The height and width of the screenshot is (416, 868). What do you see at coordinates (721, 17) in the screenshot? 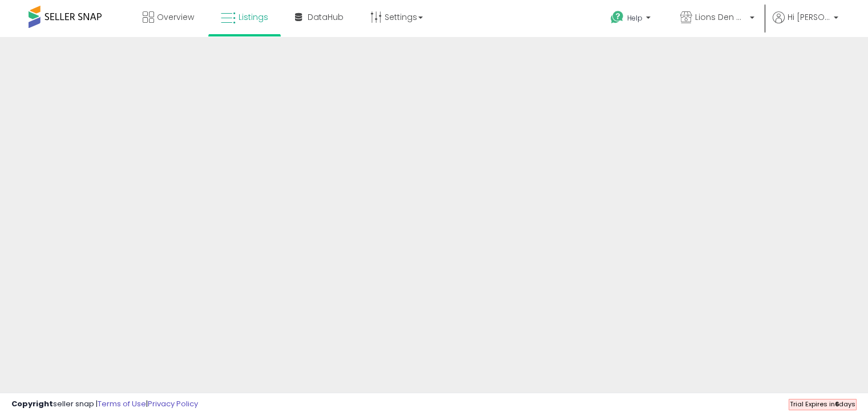
I see `span: Lions Den Distribution` at bounding box center [721, 17].